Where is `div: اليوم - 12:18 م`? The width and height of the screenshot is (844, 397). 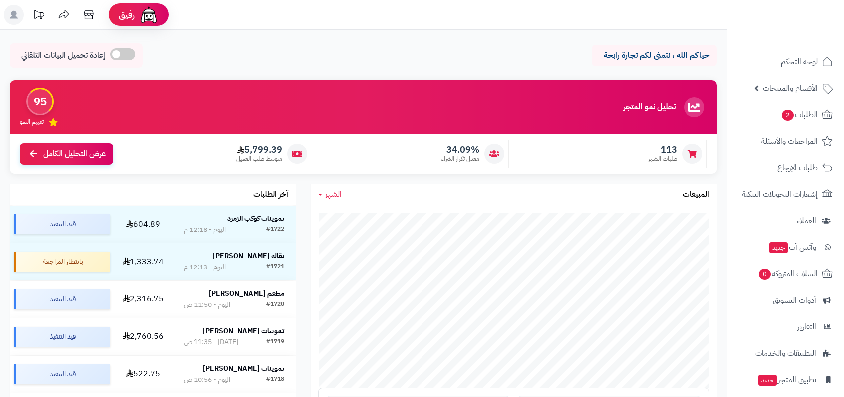 div: اليوم - 12:18 م is located at coordinates (205, 230).